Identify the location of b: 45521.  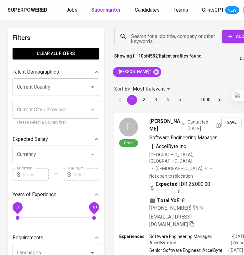
(154, 56).